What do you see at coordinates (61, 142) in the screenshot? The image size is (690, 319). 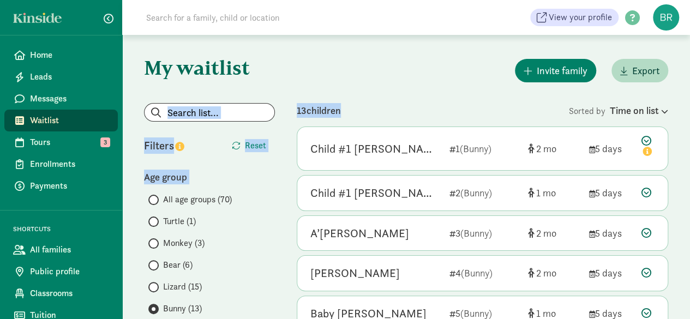 I see `a: Tours 3` at bounding box center [61, 142].